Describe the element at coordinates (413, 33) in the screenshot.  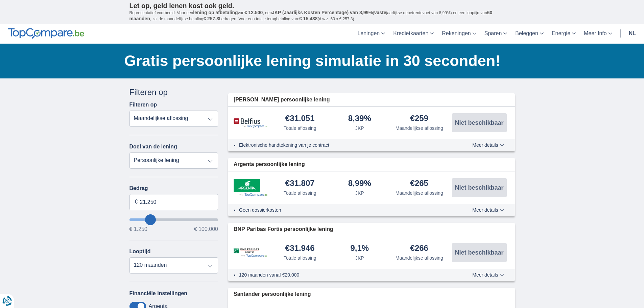
I see `a: Kredietkaarten` at that location.